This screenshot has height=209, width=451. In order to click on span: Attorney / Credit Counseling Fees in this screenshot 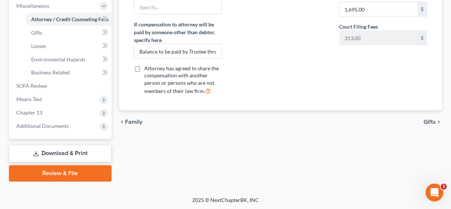, I will do `click(70, 19)`.